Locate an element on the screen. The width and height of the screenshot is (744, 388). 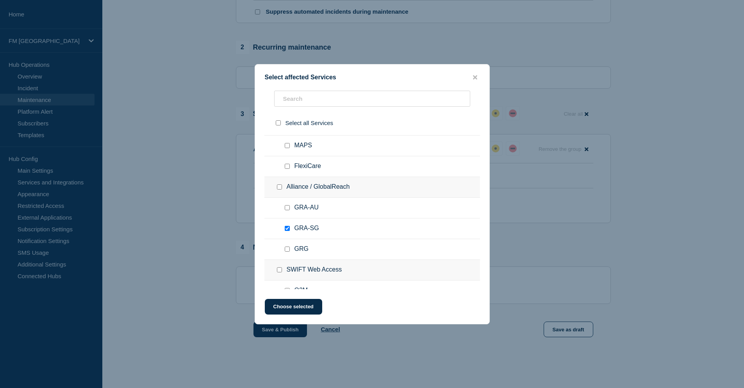
span: GRG is located at coordinates (302, 249).